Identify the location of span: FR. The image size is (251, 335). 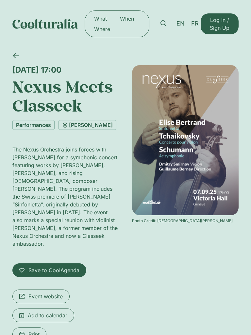
(195, 24).